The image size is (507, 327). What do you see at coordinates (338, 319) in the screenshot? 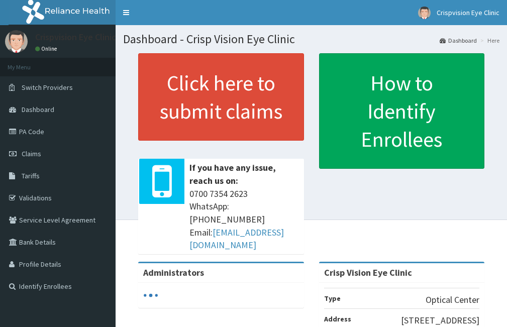
I see `b: Address` at bounding box center [338, 319].